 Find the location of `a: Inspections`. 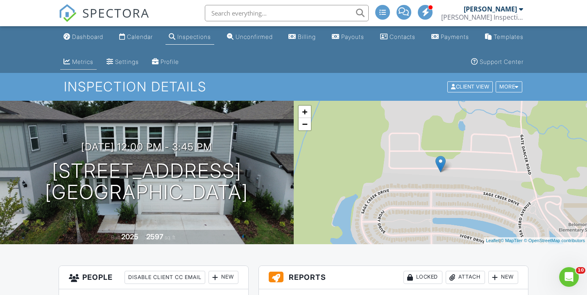

a: Inspections is located at coordinates (190, 37).